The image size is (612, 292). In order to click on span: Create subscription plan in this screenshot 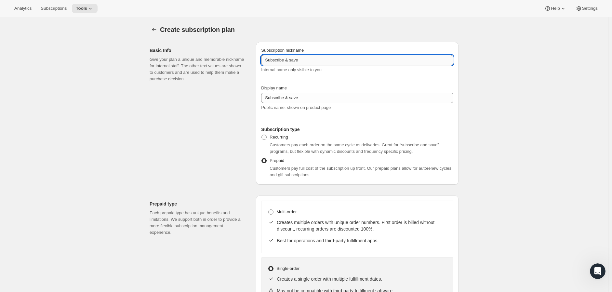, I will do `click(197, 30)`.